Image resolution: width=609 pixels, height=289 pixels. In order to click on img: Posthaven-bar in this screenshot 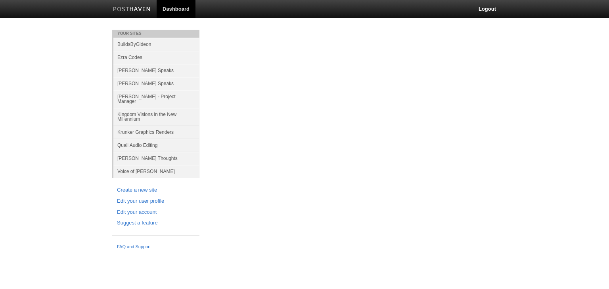, I will do `click(132, 10)`.